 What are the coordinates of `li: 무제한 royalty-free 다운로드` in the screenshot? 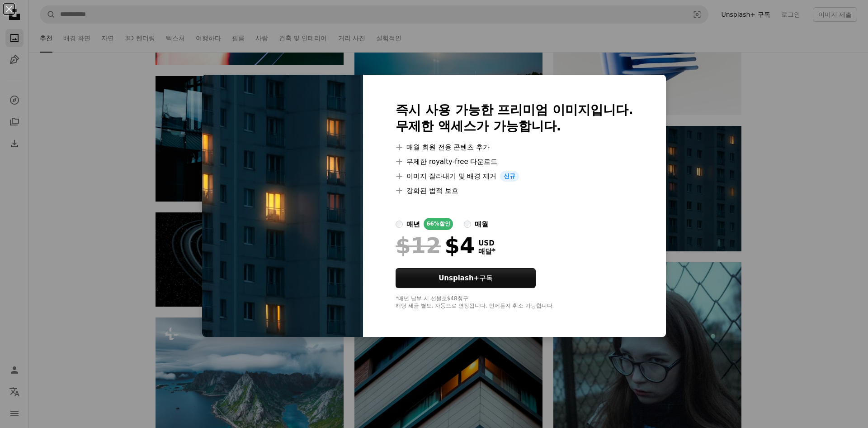 It's located at (514, 161).